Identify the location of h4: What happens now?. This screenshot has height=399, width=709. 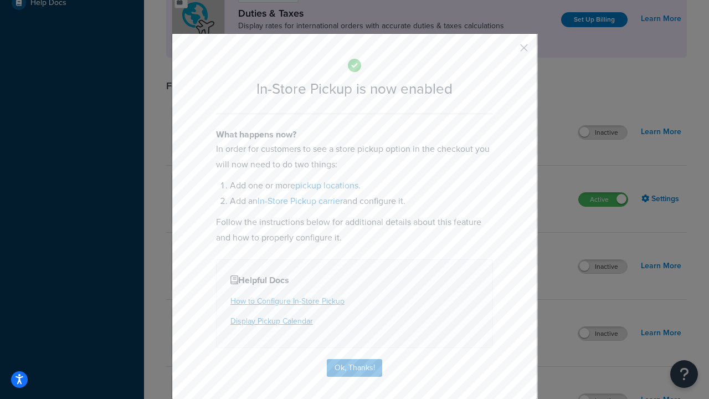
(355, 135).